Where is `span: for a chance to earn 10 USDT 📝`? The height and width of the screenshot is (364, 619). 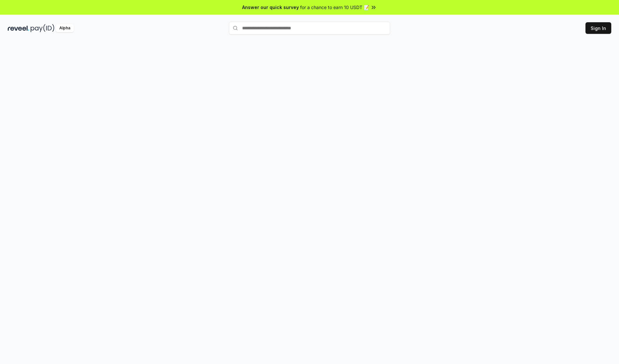
span: for a chance to earn 10 USDT 📝 is located at coordinates (335, 7).